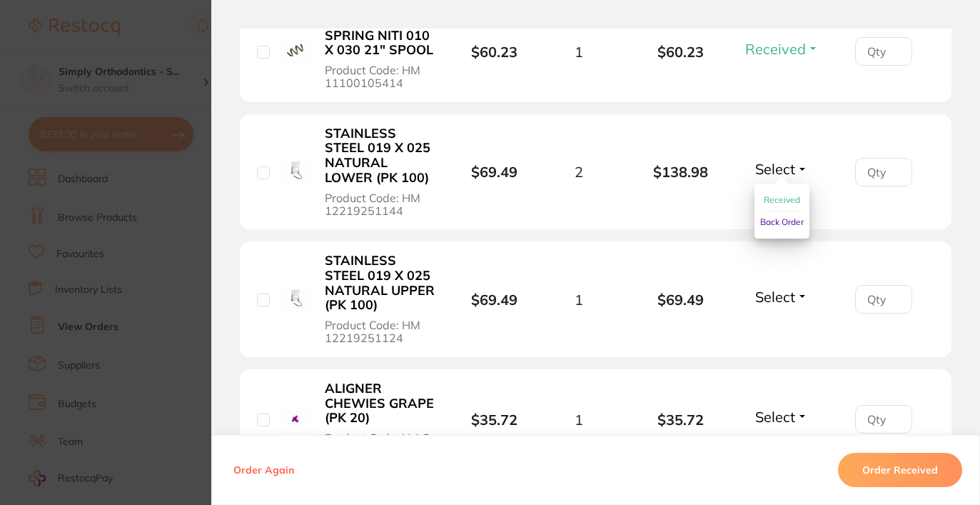 The image size is (980, 505). I want to click on b: $138.98, so click(681, 171).